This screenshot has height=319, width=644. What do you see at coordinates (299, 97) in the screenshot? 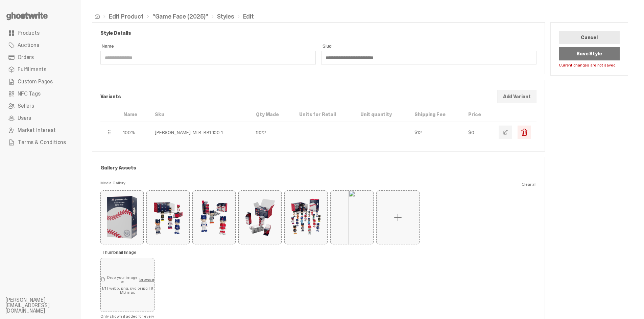
I see `p: Variants` at bounding box center [299, 97].